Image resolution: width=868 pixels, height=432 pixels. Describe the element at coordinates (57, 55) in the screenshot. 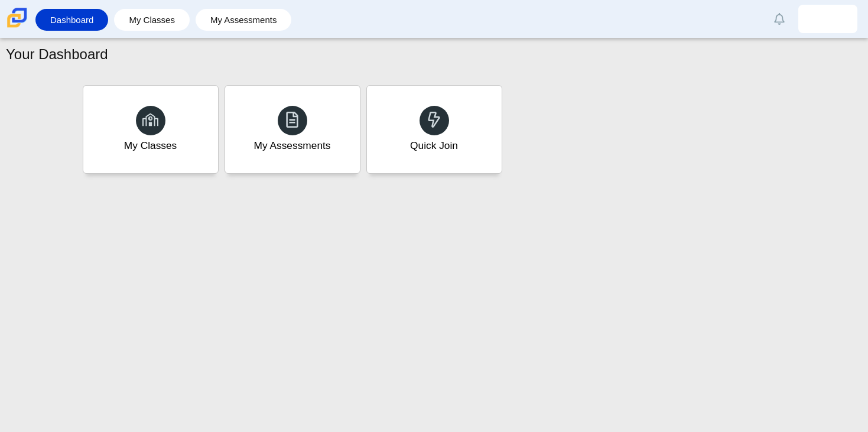

I see `h1: Your Dashboard` at that location.